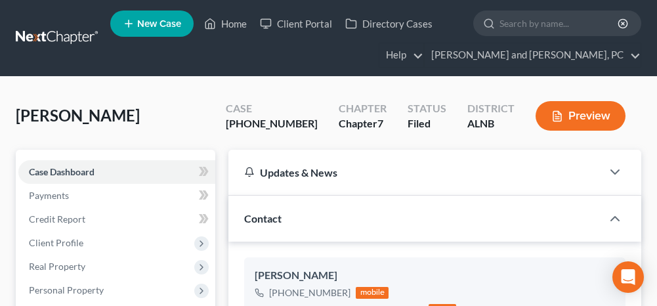  What do you see at coordinates (426, 108) in the screenshot?
I see `div: Status` at bounding box center [426, 108].